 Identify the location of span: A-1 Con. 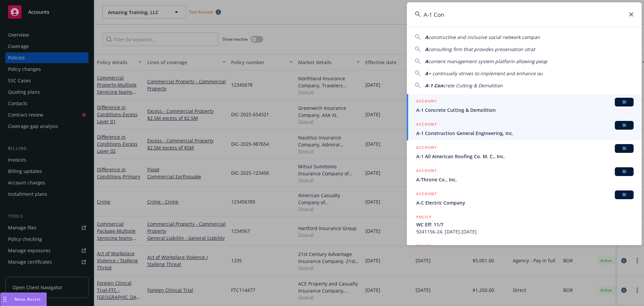
(434, 85).